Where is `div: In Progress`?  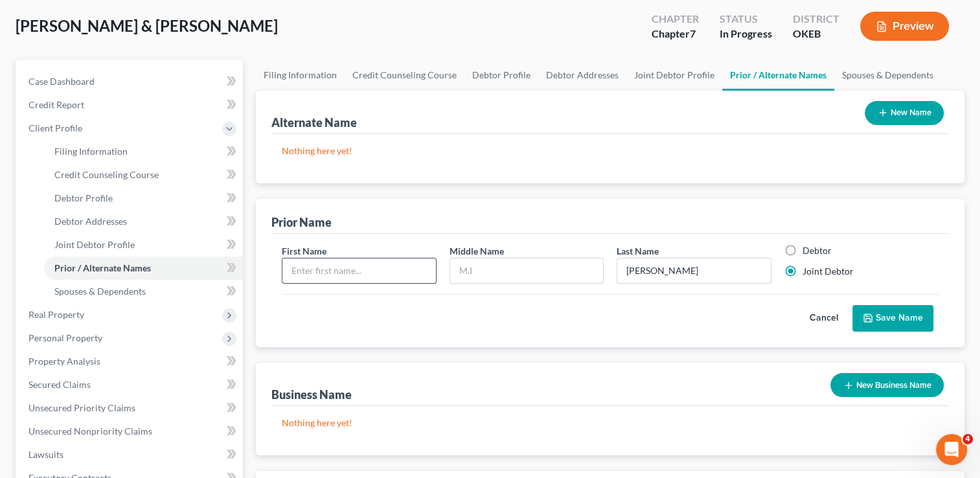
div: In Progress is located at coordinates (745, 34).